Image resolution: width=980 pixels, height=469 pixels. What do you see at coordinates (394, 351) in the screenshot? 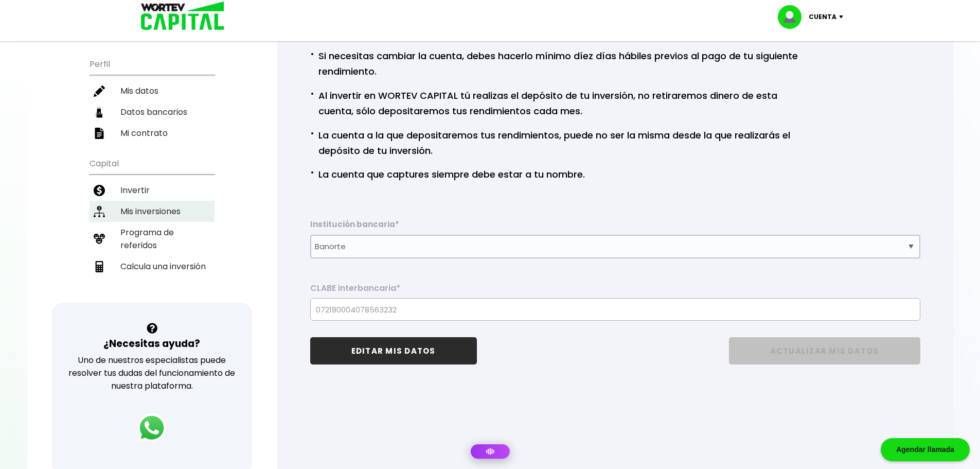
I see `button: EDITAR MIS DATOS` at bounding box center [394, 351].